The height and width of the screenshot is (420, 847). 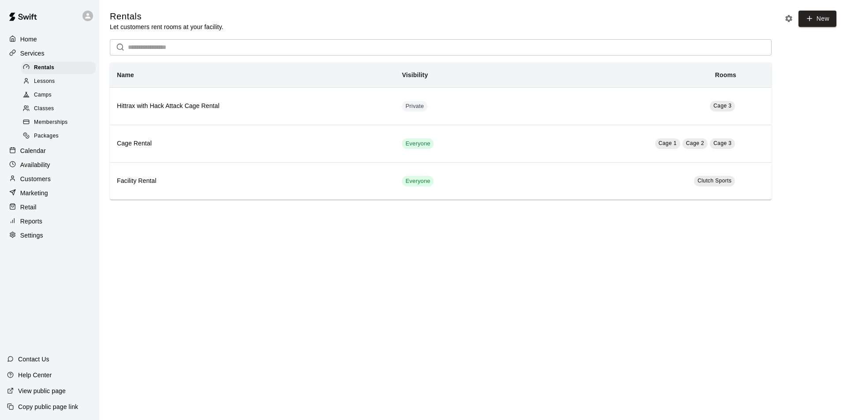 What do you see at coordinates (42, 391) in the screenshot?
I see `p: View public page` at bounding box center [42, 391].